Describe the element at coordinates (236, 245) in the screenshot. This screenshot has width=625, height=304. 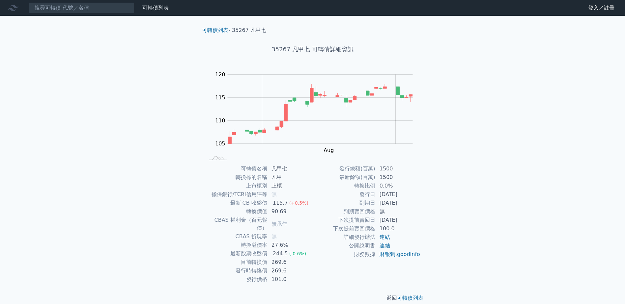
I see `td: 轉換溢價率` at that location.